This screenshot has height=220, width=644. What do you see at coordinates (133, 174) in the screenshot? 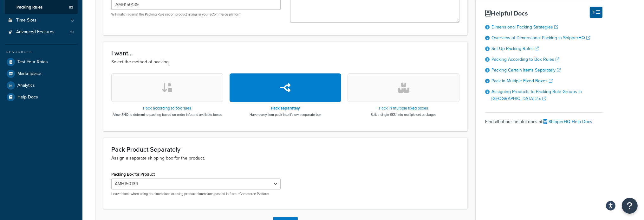
I see `label: Packing Box for Product` at bounding box center [133, 174].